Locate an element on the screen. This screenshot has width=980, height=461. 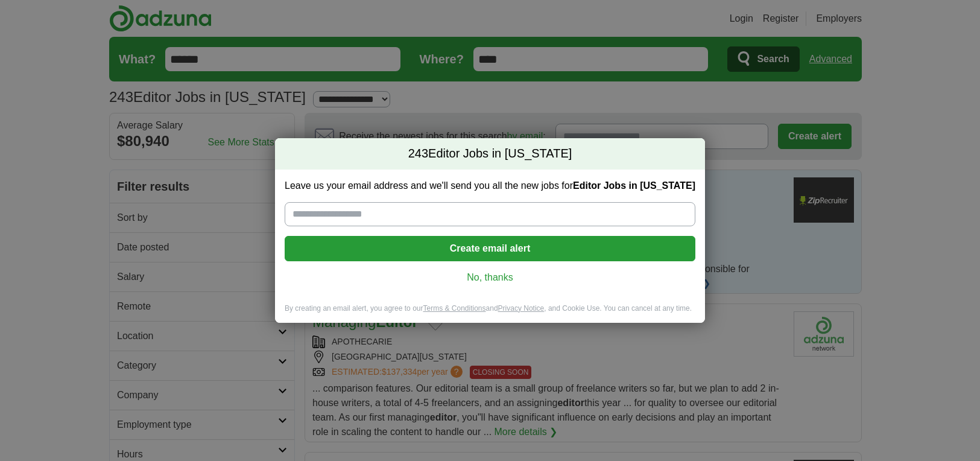
a: Terms & Conditions is located at coordinates (454, 309).